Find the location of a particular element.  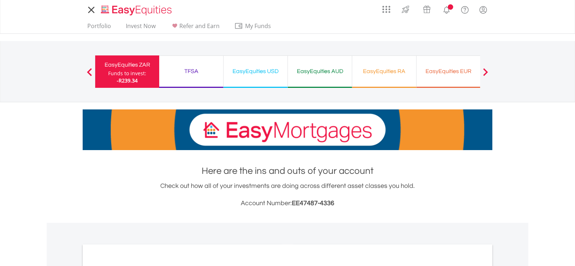

div: EasyEquities RA is located at coordinates (384, 71).